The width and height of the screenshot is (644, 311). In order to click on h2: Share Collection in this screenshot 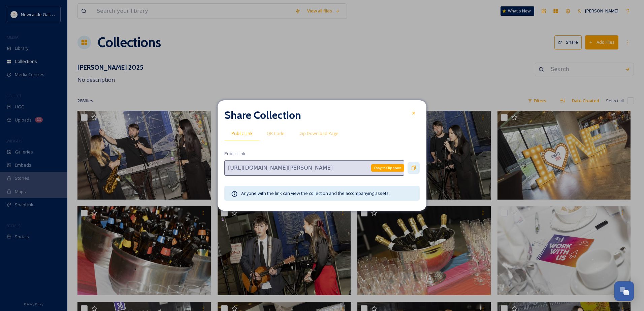, I will do `click(263, 115)`.